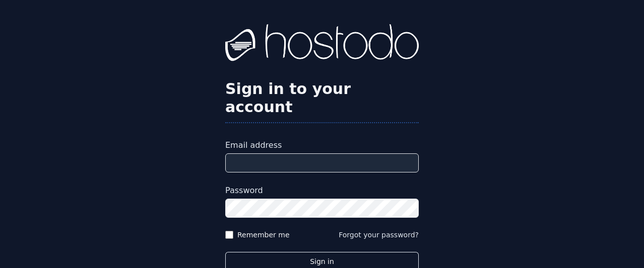 This screenshot has height=268, width=644. Describe the element at coordinates (322, 145) in the screenshot. I see `label: Email address` at that location.